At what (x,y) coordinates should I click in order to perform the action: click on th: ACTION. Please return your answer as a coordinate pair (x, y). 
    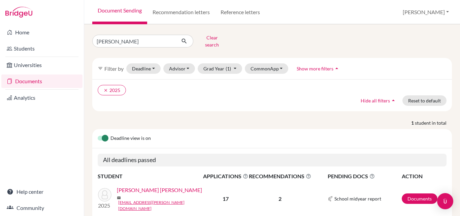
    Looking at the image, I should click on (424, 176).